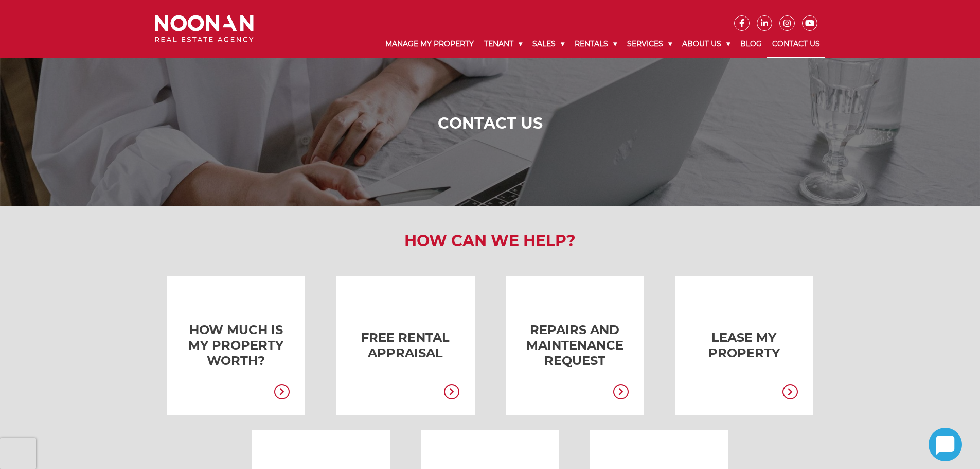 This screenshot has width=980, height=469. I want to click on a: Sales, so click(549, 44).